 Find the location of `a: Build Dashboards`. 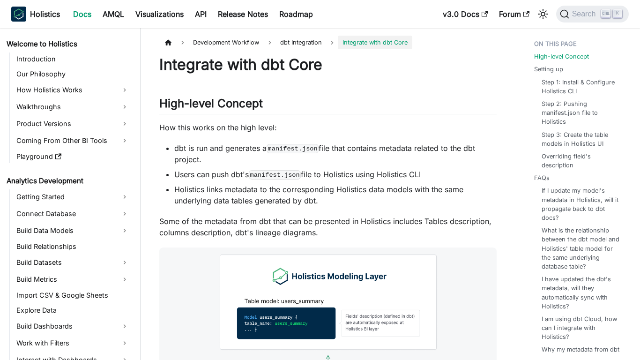

a: Build Dashboards is located at coordinates (73, 326).